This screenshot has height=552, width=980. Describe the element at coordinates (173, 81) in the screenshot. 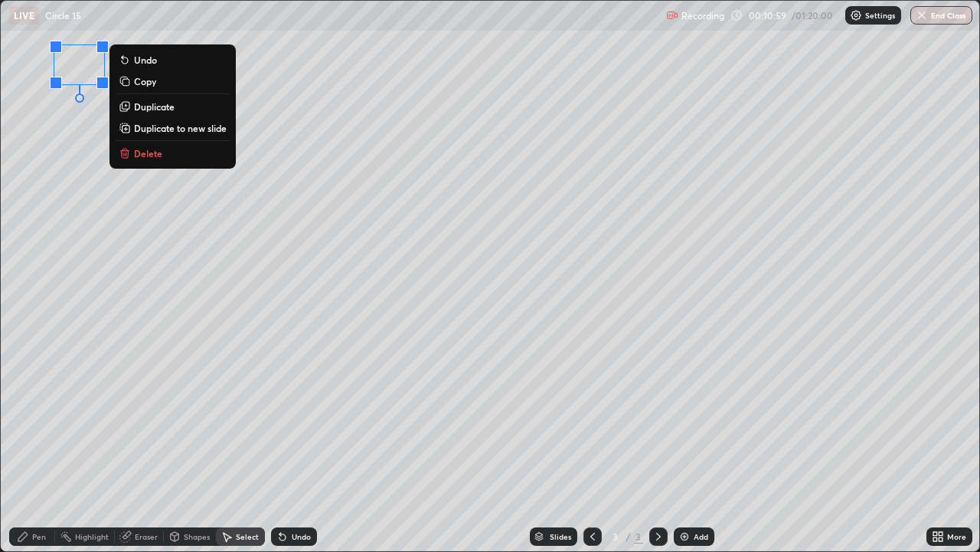

I see `button: Copy` at that location.